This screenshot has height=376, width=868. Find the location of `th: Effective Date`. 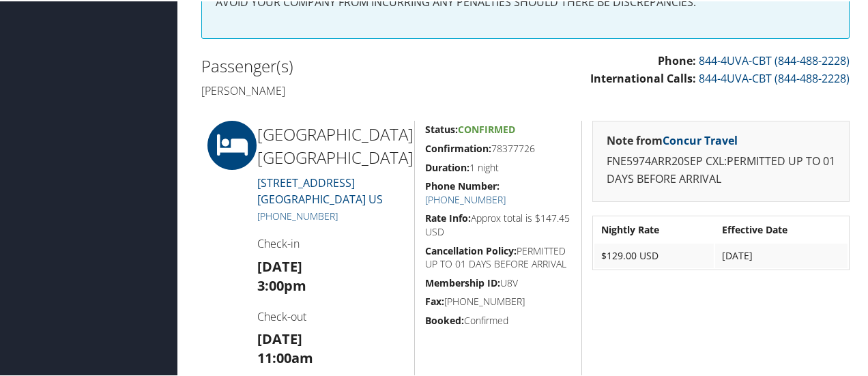

th: Effective Date is located at coordinates (782, 228).